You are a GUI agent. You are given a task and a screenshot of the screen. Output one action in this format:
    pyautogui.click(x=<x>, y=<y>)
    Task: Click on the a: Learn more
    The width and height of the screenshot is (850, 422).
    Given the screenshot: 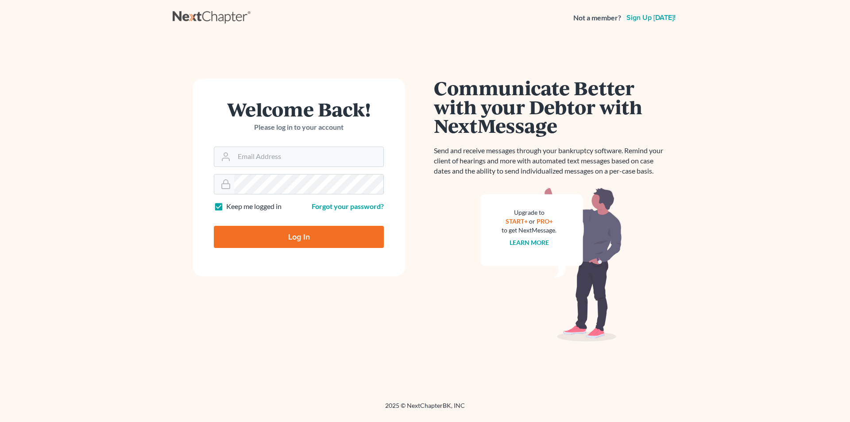 What is the action you would take?
    pyautogui.click(x=529, y=242)
    